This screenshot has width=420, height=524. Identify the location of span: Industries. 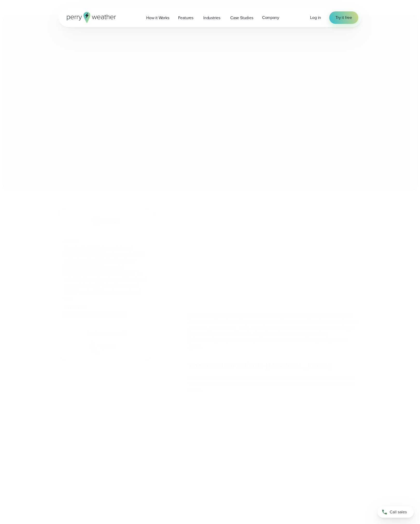
(212, 18).